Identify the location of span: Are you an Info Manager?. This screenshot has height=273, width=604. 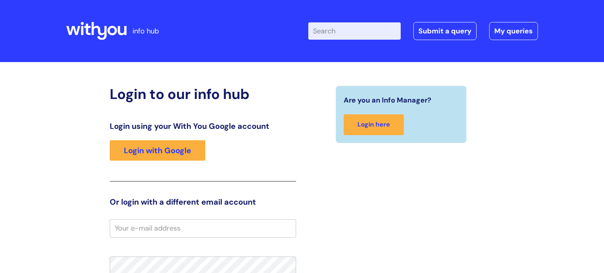
(387, 100).